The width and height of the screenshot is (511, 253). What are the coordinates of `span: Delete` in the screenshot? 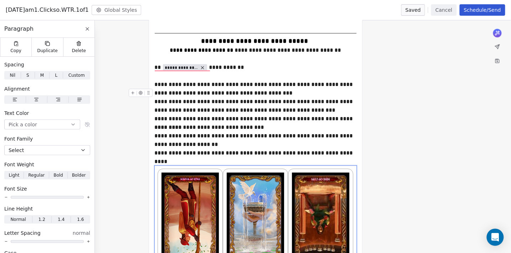 It's located at (79, 51).